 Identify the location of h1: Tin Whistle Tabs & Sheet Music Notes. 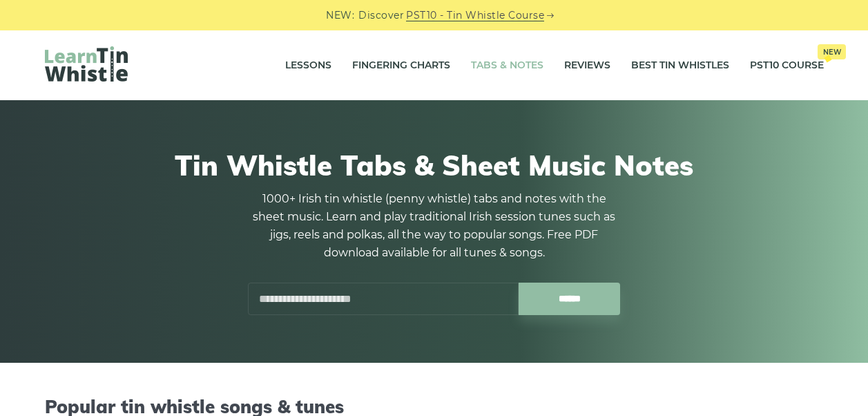
(434, 165).